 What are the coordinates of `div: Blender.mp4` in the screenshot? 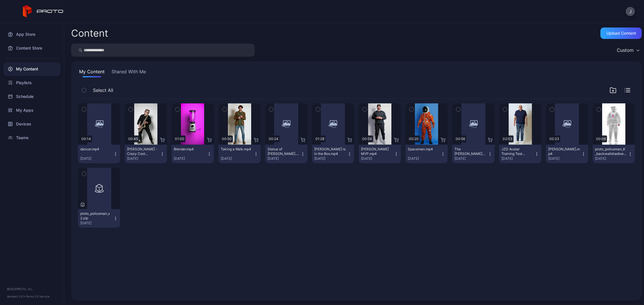 It's located at (189, 149).